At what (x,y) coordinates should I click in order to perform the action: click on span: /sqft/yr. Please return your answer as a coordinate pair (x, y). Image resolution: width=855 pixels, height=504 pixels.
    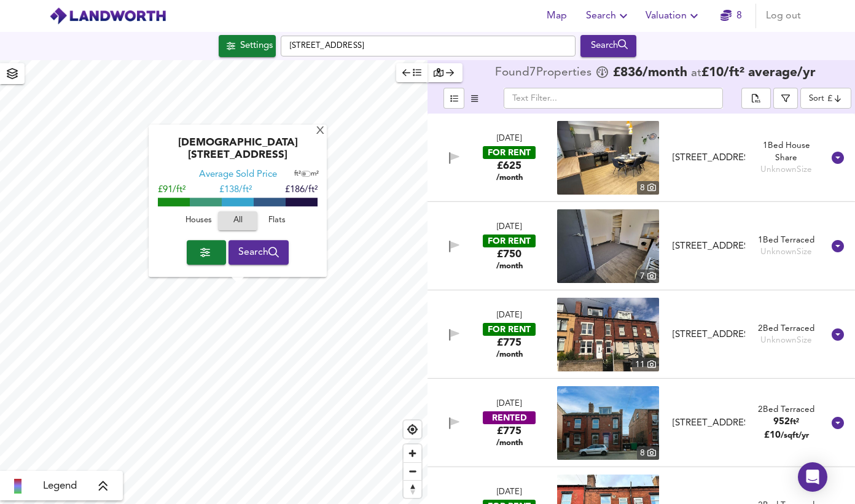
    Looking at the image, I should click on (794, 435).